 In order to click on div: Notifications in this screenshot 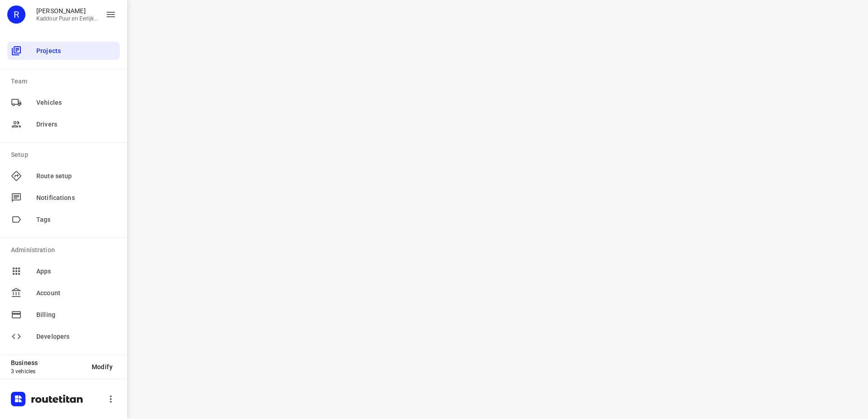, I will do `click(64, 198)`.